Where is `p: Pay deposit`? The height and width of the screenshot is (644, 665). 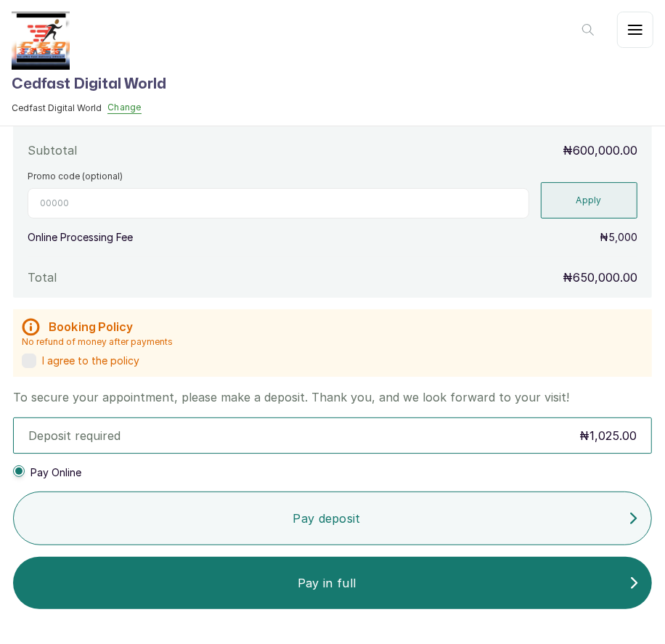 p: Pay deposit is located at coordinates (327, 518).